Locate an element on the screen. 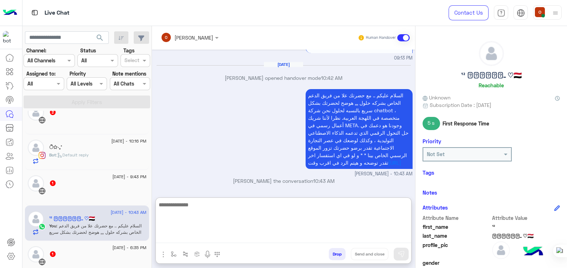 Image resolution: width=567 pixels, height=268 pixels. a: Contact Us is located at coordinates (469, 13).